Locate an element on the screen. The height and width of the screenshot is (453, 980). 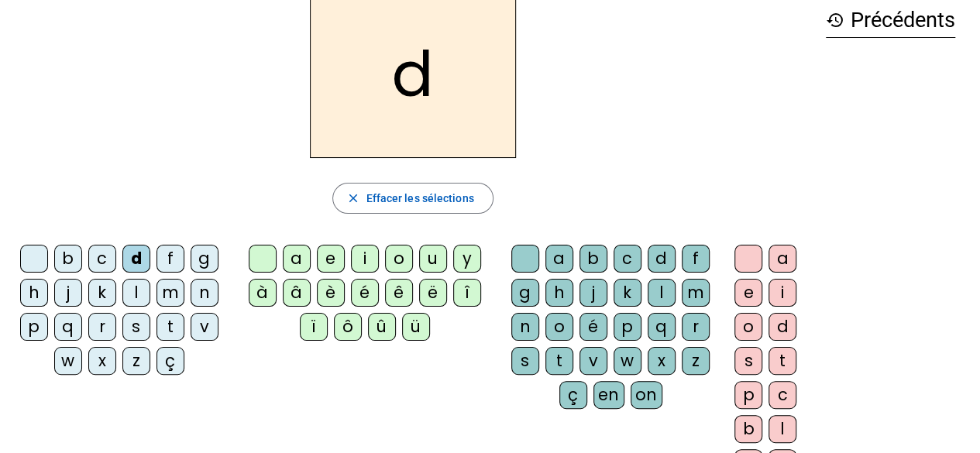
div: û is located at coordinates (382, 327).